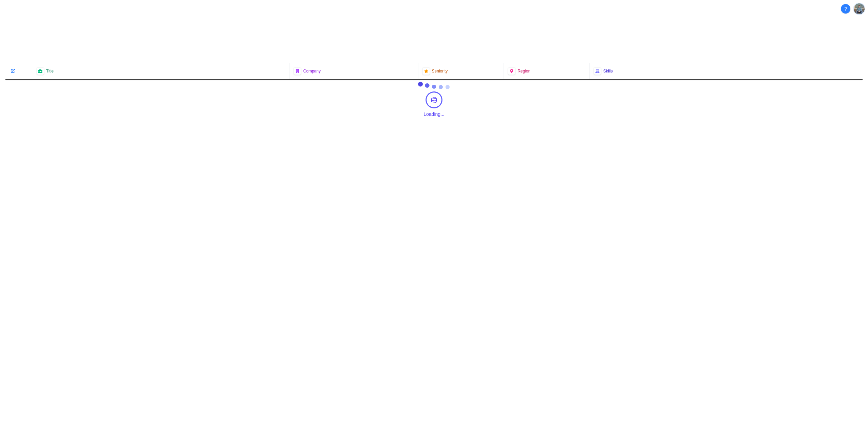 The height and width of the screenshot is (442, 868). I want to click on button: User menu, so click(859, 9).